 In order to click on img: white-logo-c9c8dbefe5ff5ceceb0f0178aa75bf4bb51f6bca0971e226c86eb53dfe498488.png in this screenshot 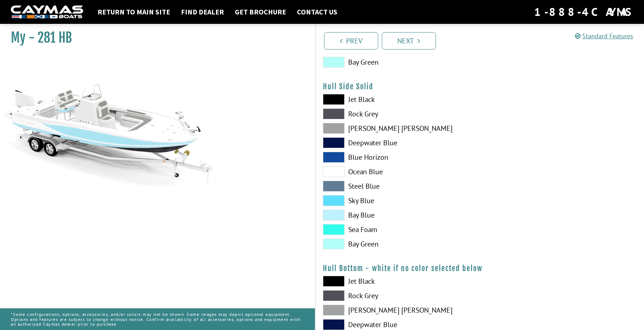, I will do `click(47, 12)`.